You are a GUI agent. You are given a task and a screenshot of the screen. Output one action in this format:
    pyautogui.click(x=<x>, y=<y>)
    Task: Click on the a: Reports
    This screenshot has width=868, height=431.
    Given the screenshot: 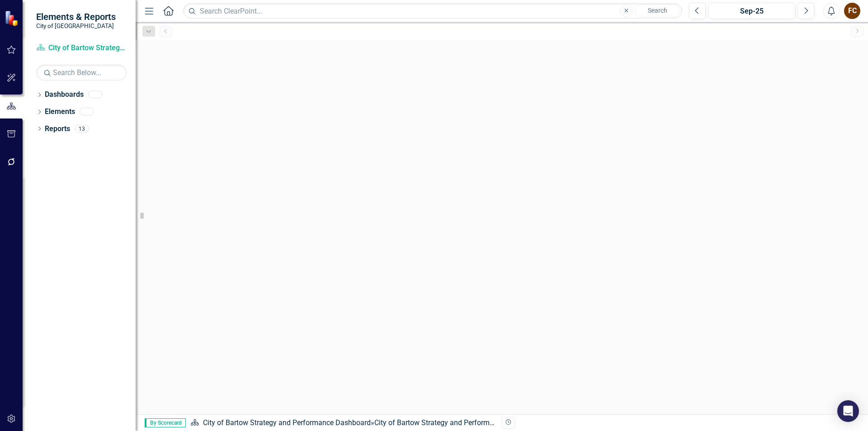 What is the action you would take?
    pyautogui.click(x=57, y=129)
    